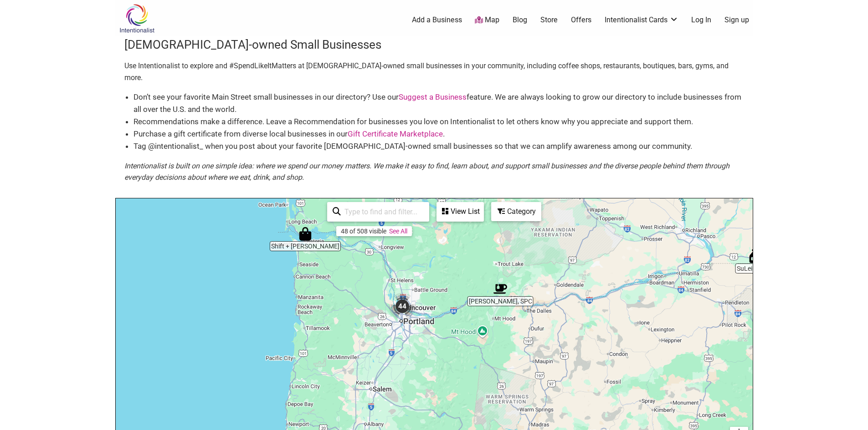 The image size is (868, 430). I want to click on a: Offers, so click(580, 20).